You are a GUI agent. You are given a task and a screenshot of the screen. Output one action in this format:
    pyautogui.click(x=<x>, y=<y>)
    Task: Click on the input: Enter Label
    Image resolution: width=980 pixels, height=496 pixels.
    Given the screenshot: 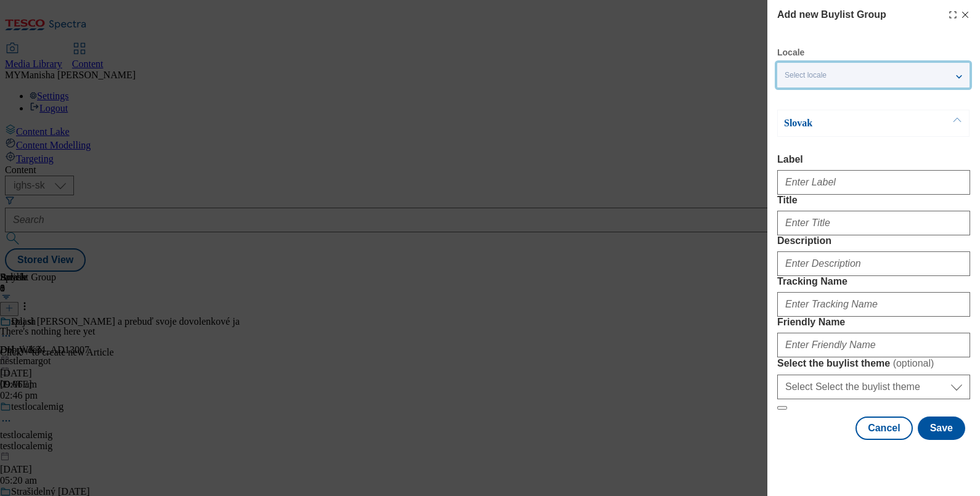 What is the action you would take?
    pyautogui.click(x=873, y=183)
    